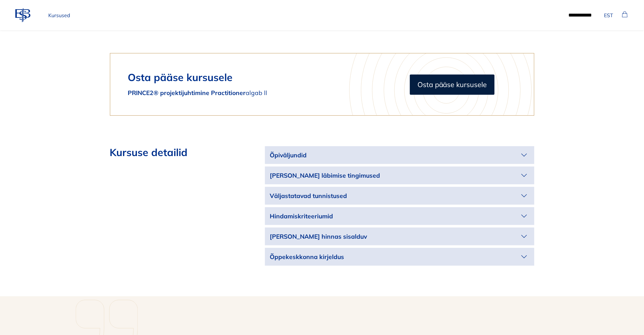  What do you see at coordinates (256, 93) in the screenshot?
I see `p: algab ll` at bounding box center [256, 93].